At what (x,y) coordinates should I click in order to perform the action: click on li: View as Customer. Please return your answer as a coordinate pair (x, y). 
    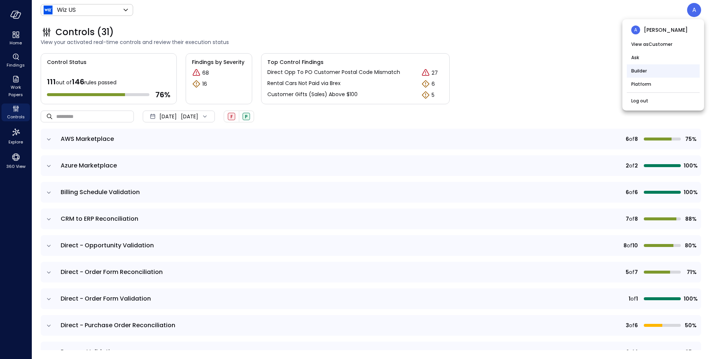
    Looking at the image, I should click on (663, 44).